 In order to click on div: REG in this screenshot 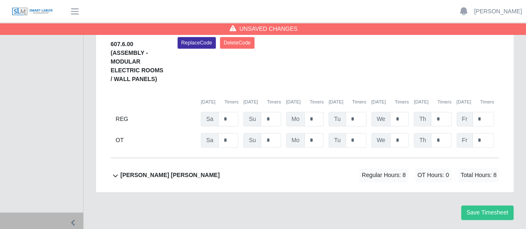, I will do `click(156, 119)`.